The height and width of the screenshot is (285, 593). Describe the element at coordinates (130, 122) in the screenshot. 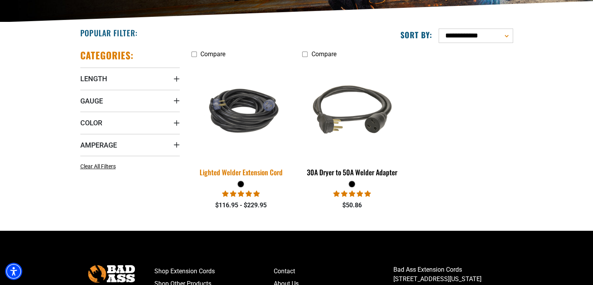

I see `summary: Color` at that location.